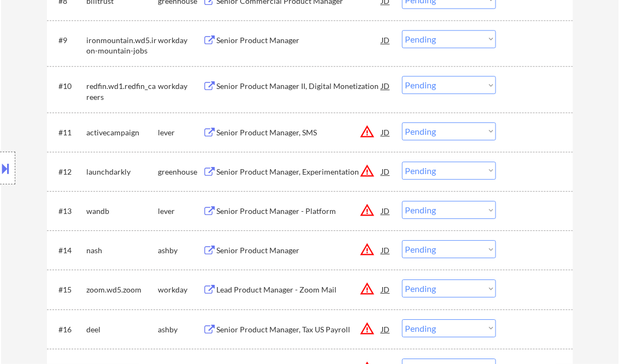  Describe the element at coordinates (123, 45) in the screenshot. I see `div: ironmountain.wd5.iron-mountain-jobs` at that location.